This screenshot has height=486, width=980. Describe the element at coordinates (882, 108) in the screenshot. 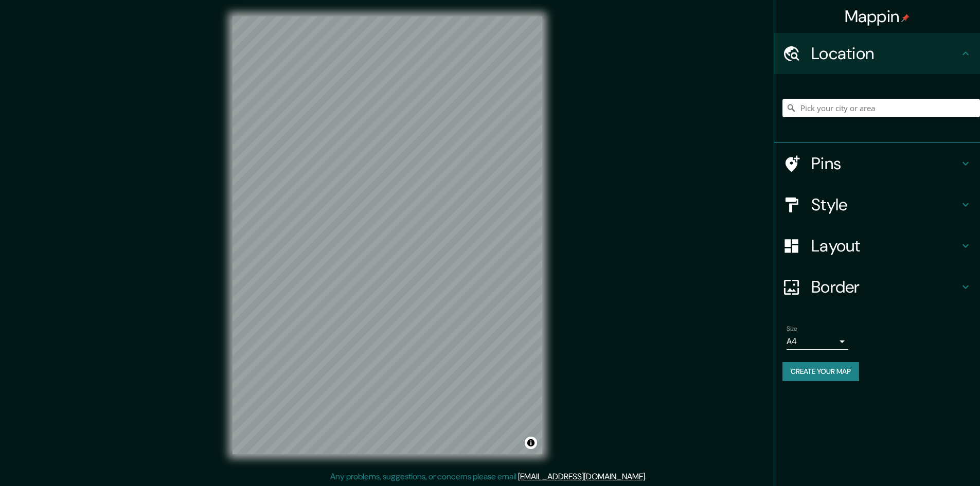

I see `input: Pick your city or area` at that location.